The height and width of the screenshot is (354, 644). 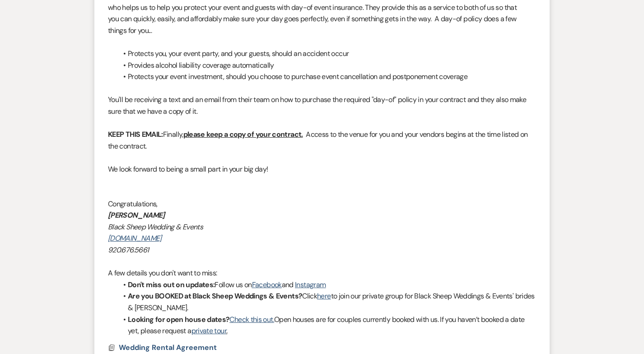 I want to click on em: Black Sheep Wedding & Events, so click(x=156, y=227).